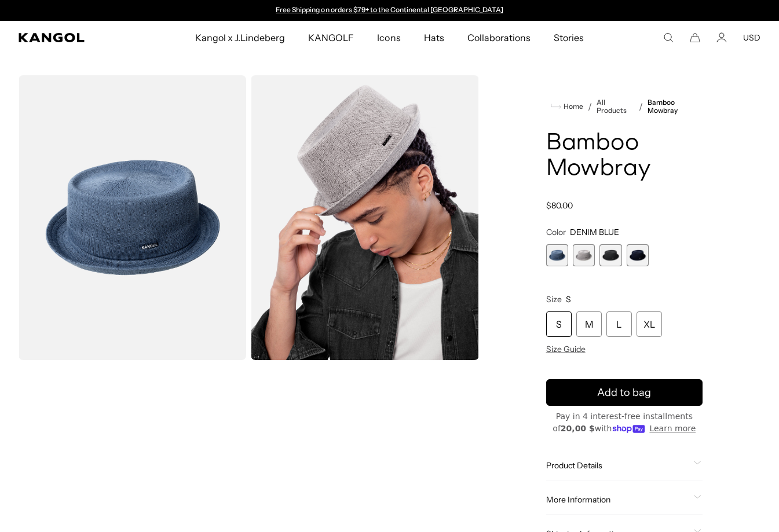 The image size is (779, 532). I want to click on div: 1 of 2, so click(390, 10).